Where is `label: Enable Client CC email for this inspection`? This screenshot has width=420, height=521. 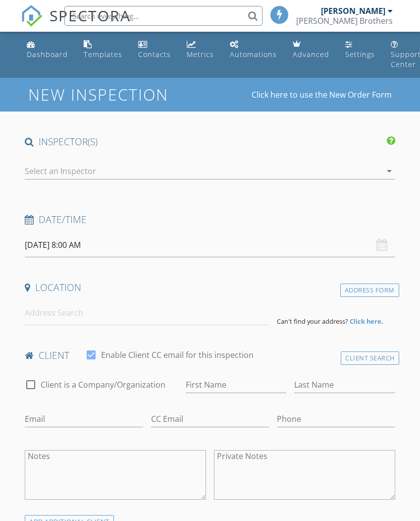
label: Enable Client CC email for this inspection is located at coordinates (177, 355).